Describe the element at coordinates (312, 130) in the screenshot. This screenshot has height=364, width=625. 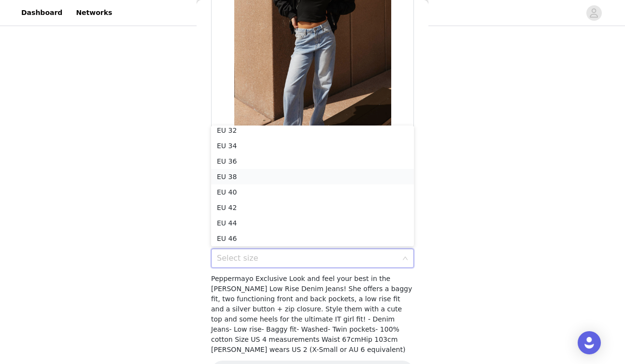
I see `li: EU 32` at that location.